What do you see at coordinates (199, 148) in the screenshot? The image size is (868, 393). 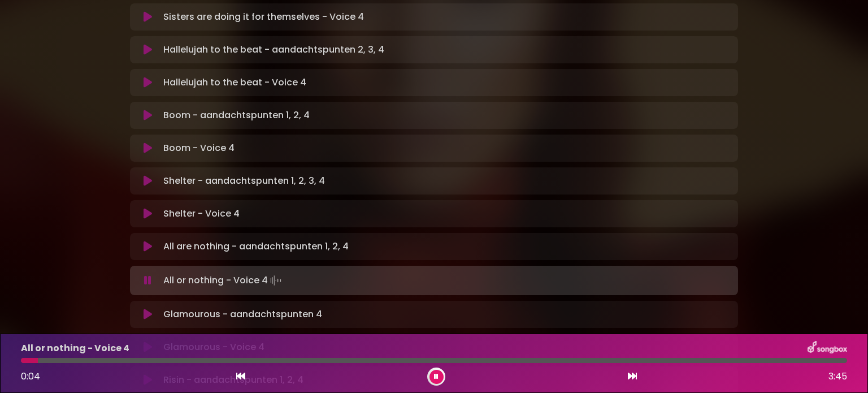 I see `p: Boom - Voice 4` at bounding box center [199, 148].